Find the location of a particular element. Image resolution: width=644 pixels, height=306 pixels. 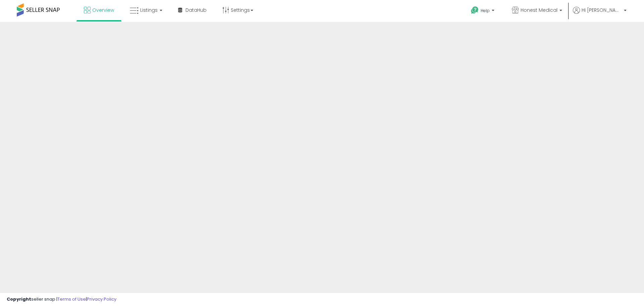

a: Terms of Use is located at coordinates (71, 299).